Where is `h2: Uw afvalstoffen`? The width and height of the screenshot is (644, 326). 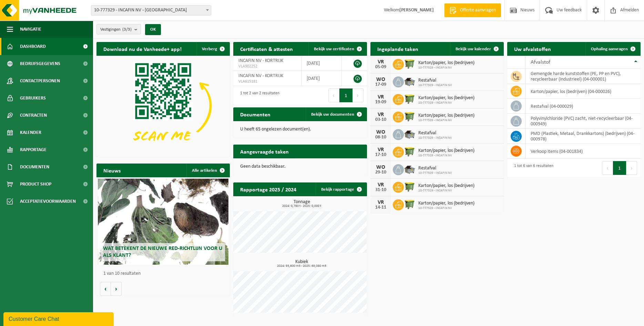
h2: Uw afvalstoffen is located at coordinates (532, 48).